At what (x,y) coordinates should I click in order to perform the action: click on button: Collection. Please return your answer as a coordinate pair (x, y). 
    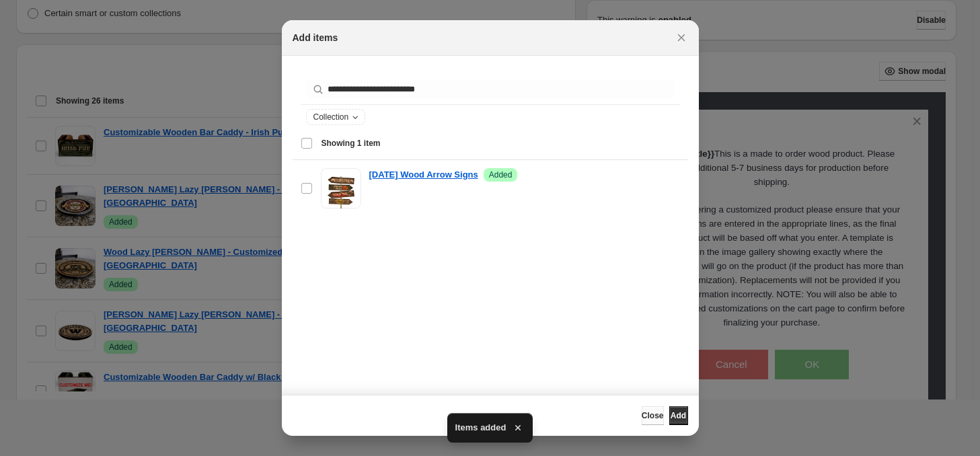
    Looking at the image, I should click on (336, 117).